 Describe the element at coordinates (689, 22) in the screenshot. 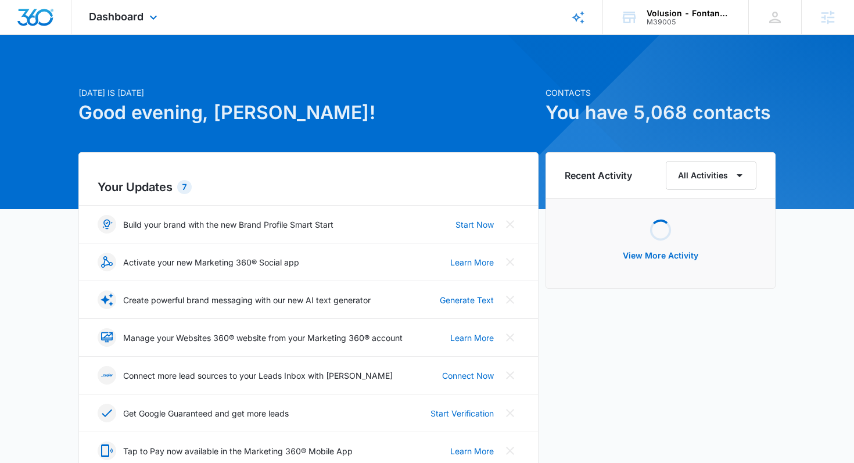

I see `div: account id` at that location.